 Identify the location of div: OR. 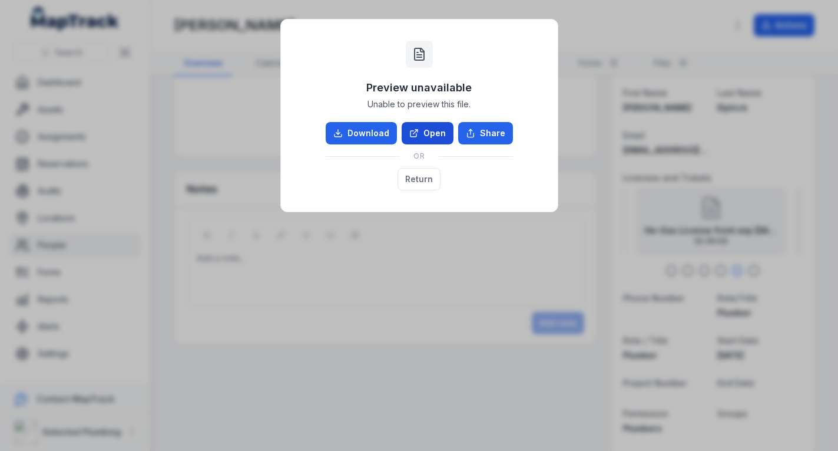
(419, 156).